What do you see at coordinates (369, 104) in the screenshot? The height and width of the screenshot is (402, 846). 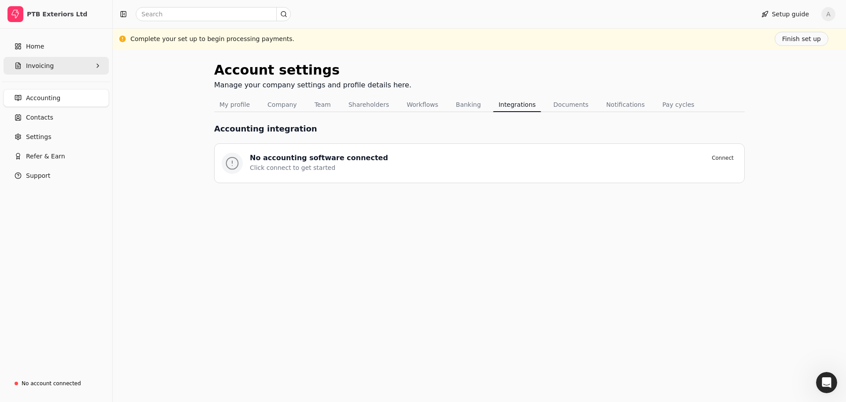 I see `button: Shareholders` at bounding box center [369, 104].